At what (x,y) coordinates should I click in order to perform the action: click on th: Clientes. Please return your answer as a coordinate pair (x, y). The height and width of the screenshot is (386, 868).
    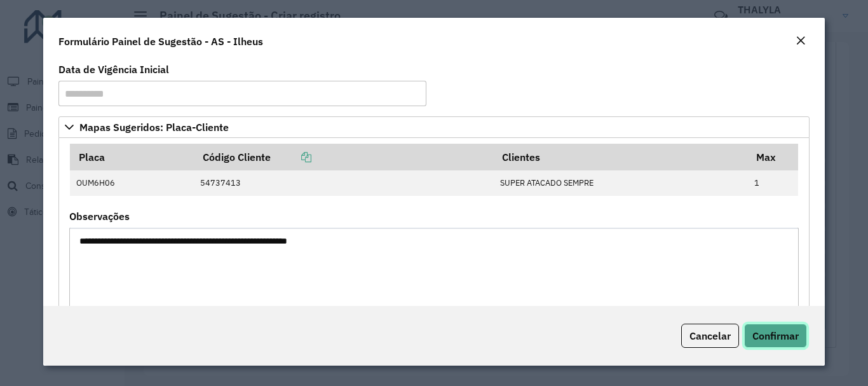
    Looking at the image, I should click on (621, 157).